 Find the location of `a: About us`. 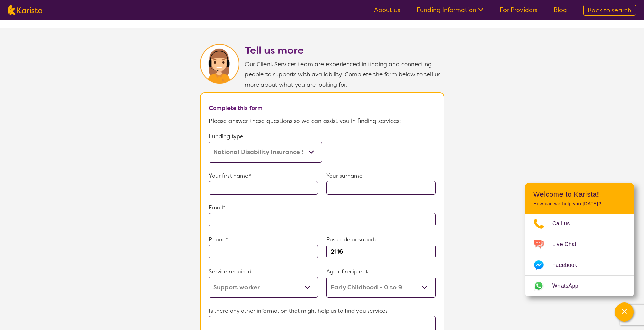

a: About us is located at coordinates (387, 10).